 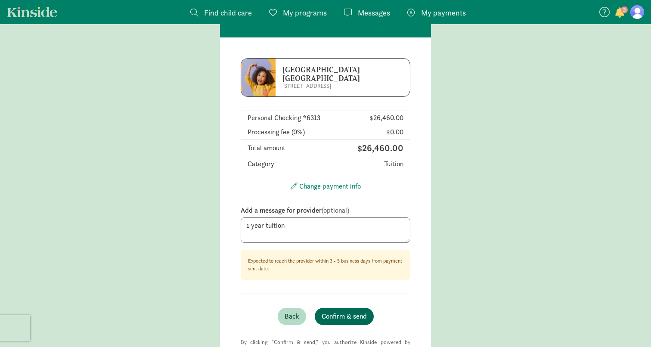 I want to click on td: Tuition, so click(x=362, y=164).